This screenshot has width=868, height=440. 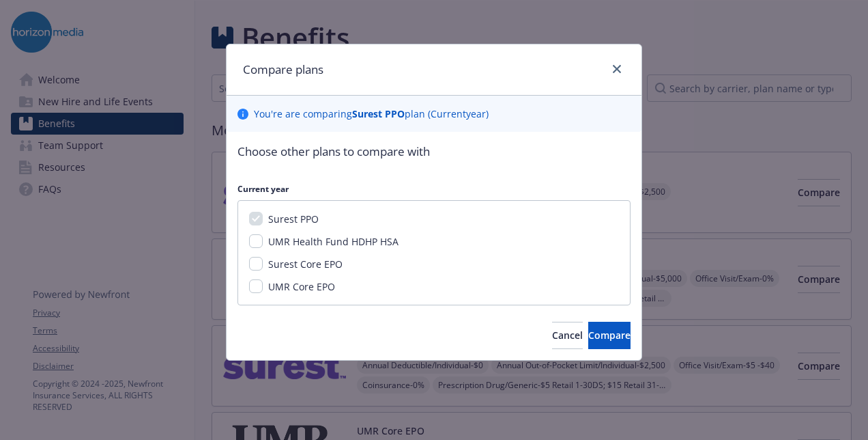 What do you see at coordinates (372, 113) in the screenshot?
I see `p: You ' re are comparing plan ( Current year)` at bounding box center [372, 113].